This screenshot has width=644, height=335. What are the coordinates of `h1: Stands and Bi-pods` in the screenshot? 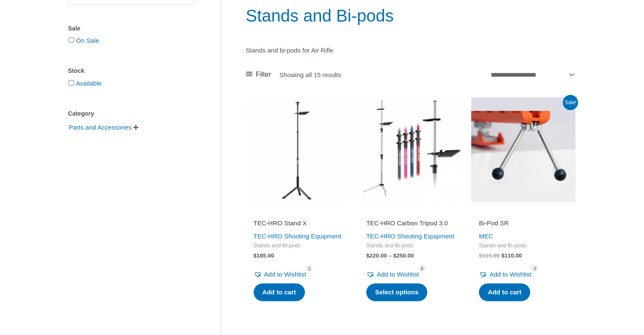 It's located at (411, 16).